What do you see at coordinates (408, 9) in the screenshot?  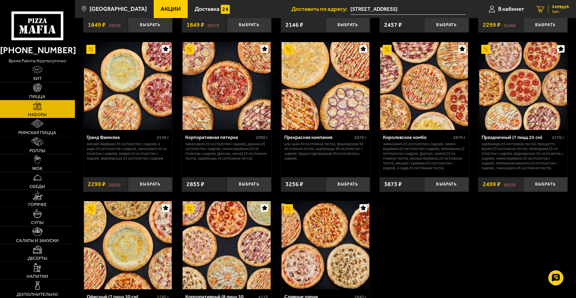 I see `span: Ленинградская область, Всеволожский район, Мурино, Кооперативная улица, 20Б` at bounding box center [408, 9].